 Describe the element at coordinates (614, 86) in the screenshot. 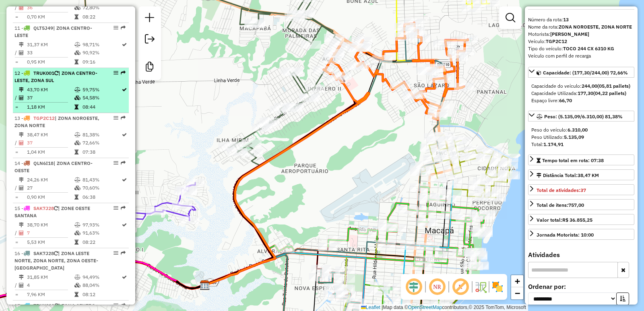

I see `strong: (05,81 pallets)` at that location.